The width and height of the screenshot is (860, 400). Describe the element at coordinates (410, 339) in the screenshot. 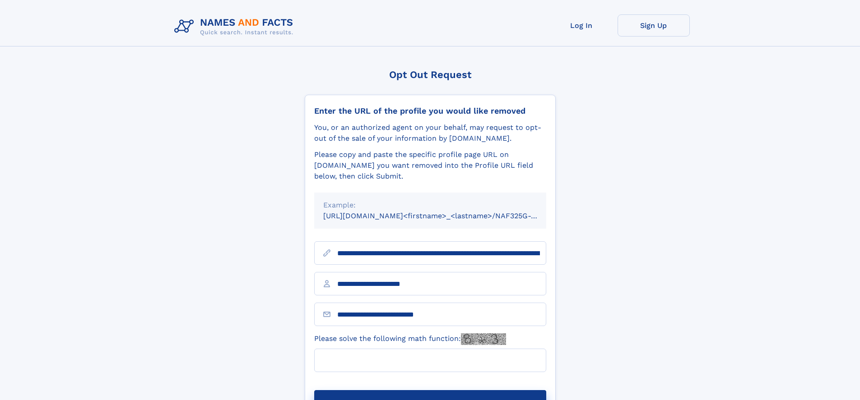

I see `label: Please solve the following math function:` at that location.